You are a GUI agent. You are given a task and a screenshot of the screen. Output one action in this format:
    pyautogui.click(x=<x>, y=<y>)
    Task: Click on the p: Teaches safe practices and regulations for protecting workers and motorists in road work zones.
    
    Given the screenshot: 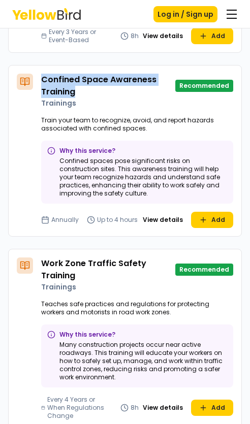 What is the action you would take?
    pyautogui.click(x=137, y=309)
    